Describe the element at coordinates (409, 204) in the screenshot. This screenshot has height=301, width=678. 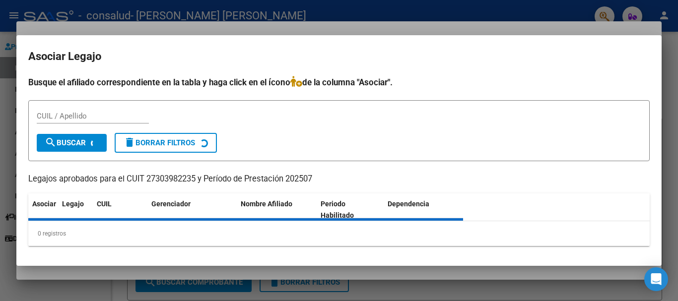
I see `span: Dependencia` at that location.